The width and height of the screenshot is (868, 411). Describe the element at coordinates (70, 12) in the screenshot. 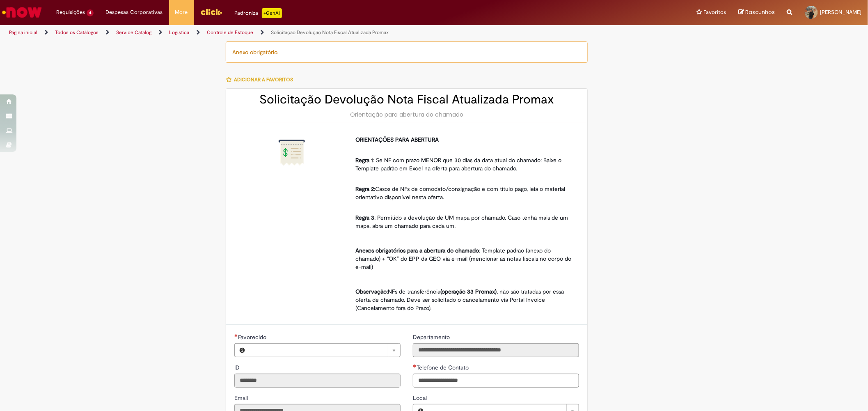

I see `span: Requisições` at that location.